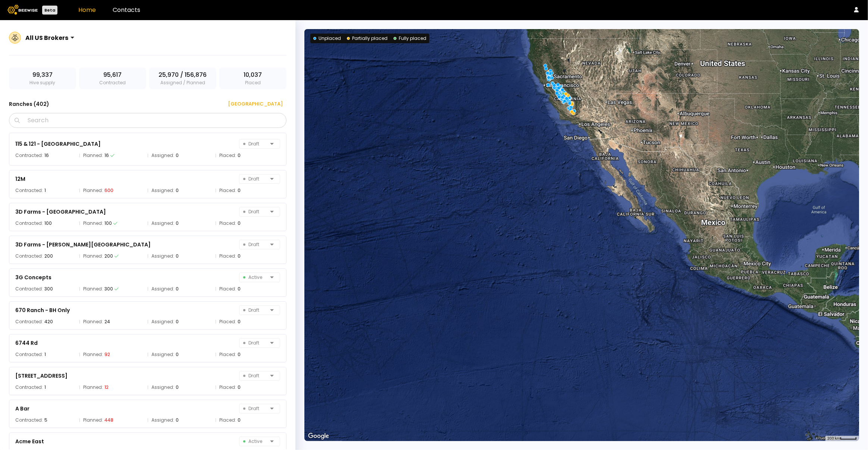  Describe the element at coordinates (318, 436) in the screenshot. I see `img: Google` at that location.